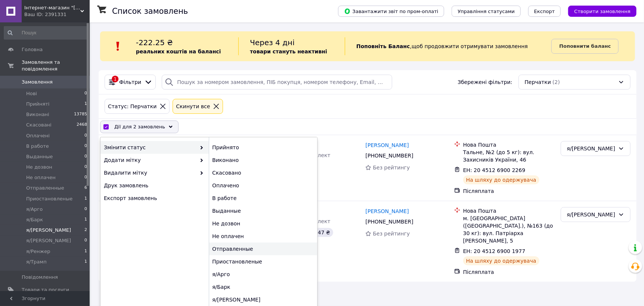  I want to click on span: Оплачені, so click(38, 136).